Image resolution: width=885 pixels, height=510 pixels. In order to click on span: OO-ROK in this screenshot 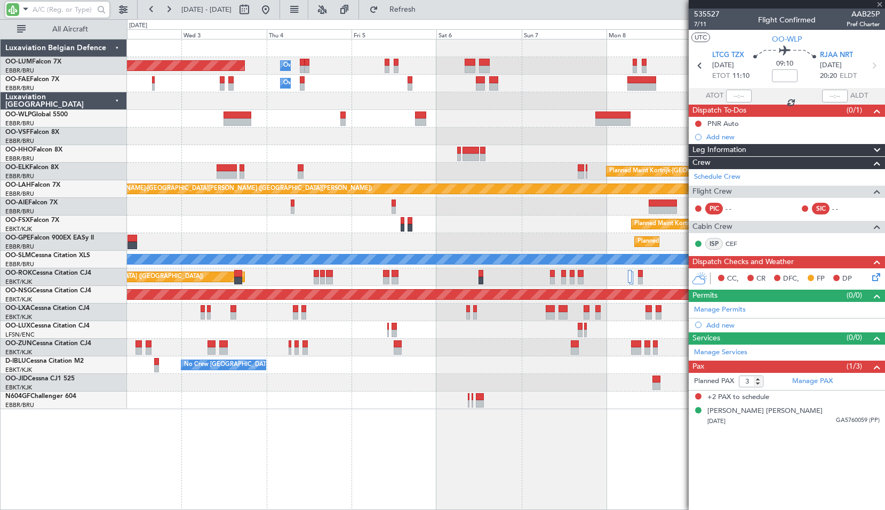, I will do `click(19, 273)`.